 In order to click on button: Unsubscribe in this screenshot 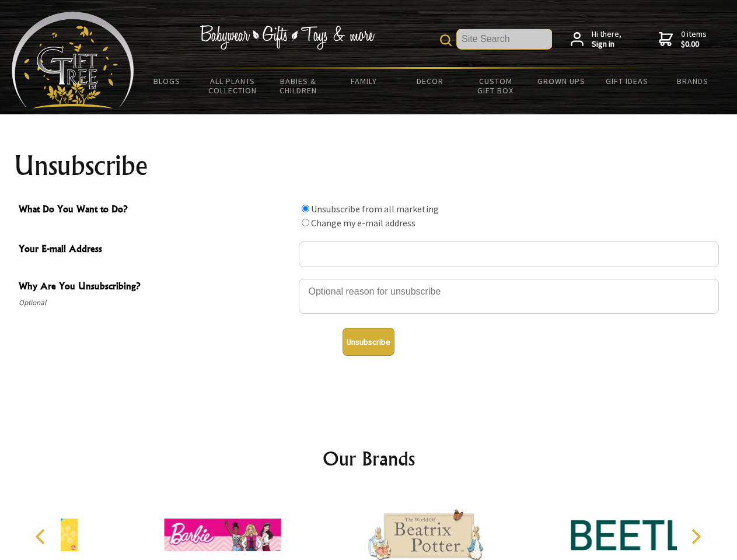, I will do `click(368, 342)`.